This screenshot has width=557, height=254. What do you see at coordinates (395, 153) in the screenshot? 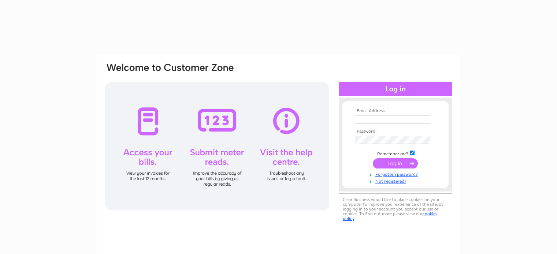
I see `td: Remember me?` at bounding box center [395, 153].